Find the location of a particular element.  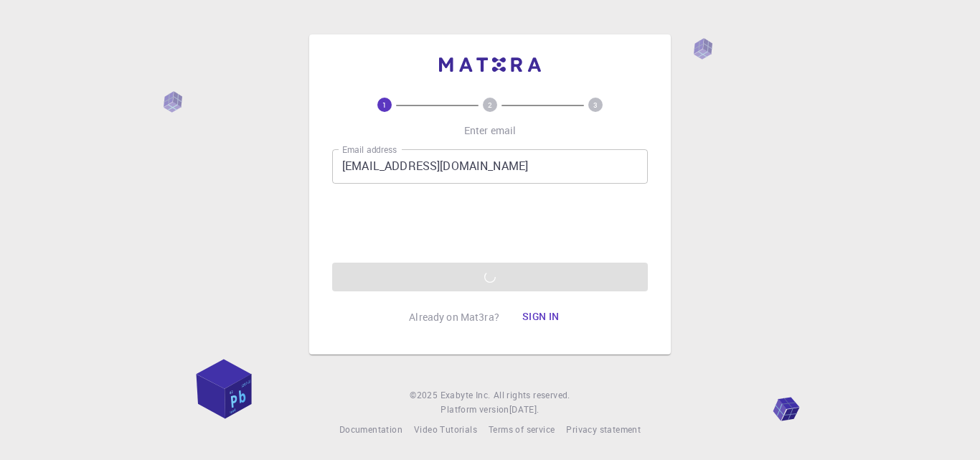

a: Sign in is located at coordinates (541, 317).